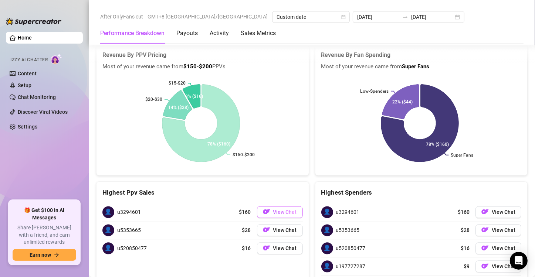 This screenshot has width=535, height=277. Describe the element at coordinates (244, 154) in the screenshot. I see `text: $150-$200` at that location.